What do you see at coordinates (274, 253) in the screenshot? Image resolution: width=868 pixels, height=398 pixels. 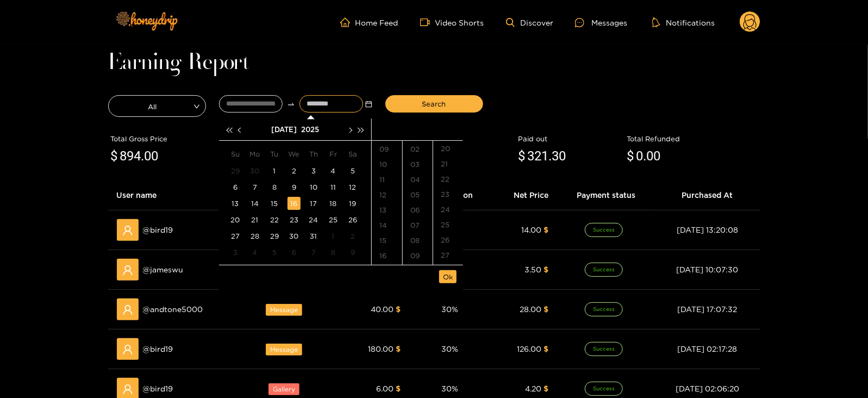 I see `td: 2025-08-05` at bounding box center [274, 253].